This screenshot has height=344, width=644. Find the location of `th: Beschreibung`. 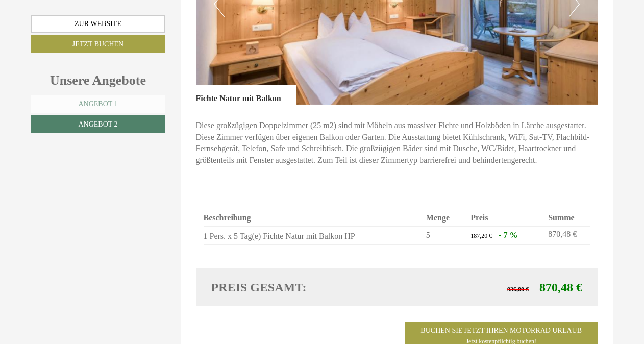

th: Beschreibung is located at coordinates (313, 218).